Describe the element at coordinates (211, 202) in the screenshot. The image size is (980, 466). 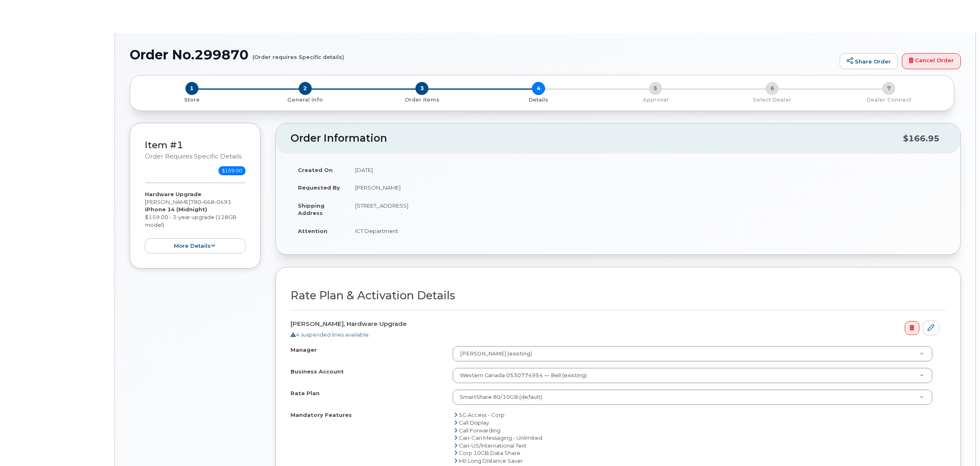
I see `span: 780` at that location.